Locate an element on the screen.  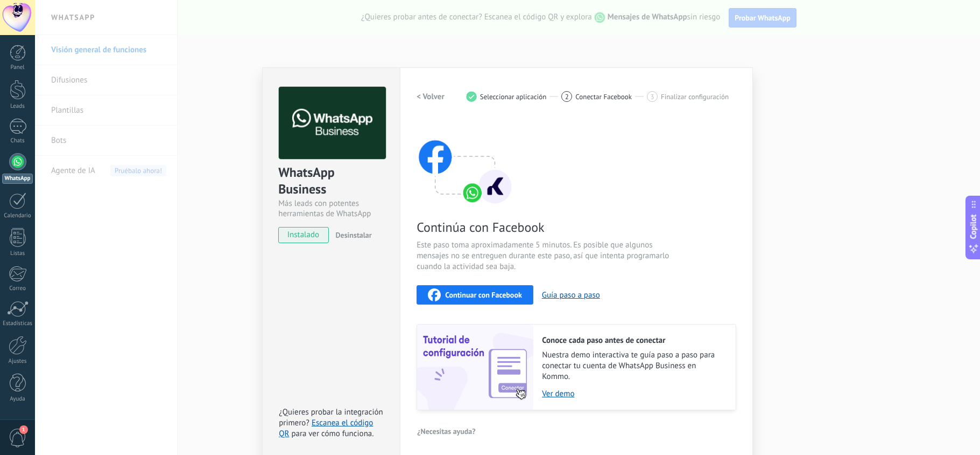
span: para ver cómo funciona. is located at coordinates (332, 433).